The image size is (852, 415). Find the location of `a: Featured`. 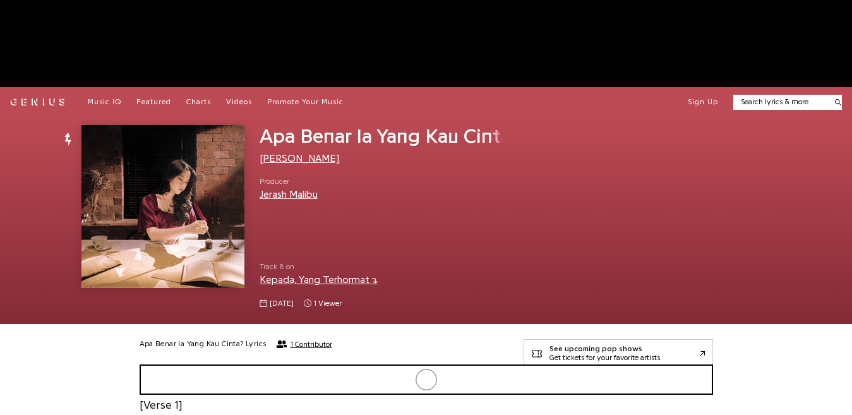

a: Featured is located at coordinates (153, 102).